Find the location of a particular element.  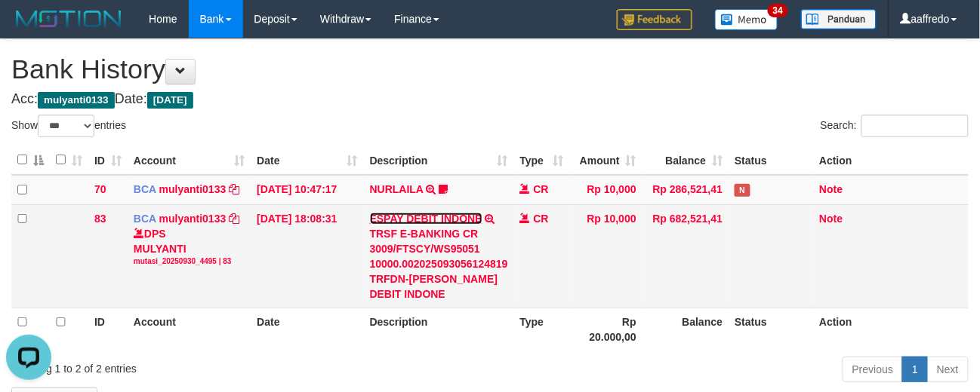

a: ESPAY DEBIT INDONE is located at coordinates (426, 219).